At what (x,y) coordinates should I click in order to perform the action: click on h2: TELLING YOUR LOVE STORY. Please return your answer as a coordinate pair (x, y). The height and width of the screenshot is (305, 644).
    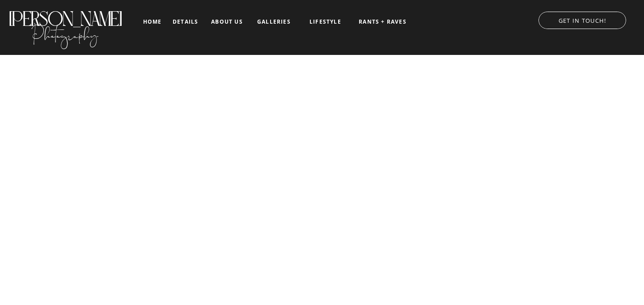
    Looking at the image, I should click on (322, 228).